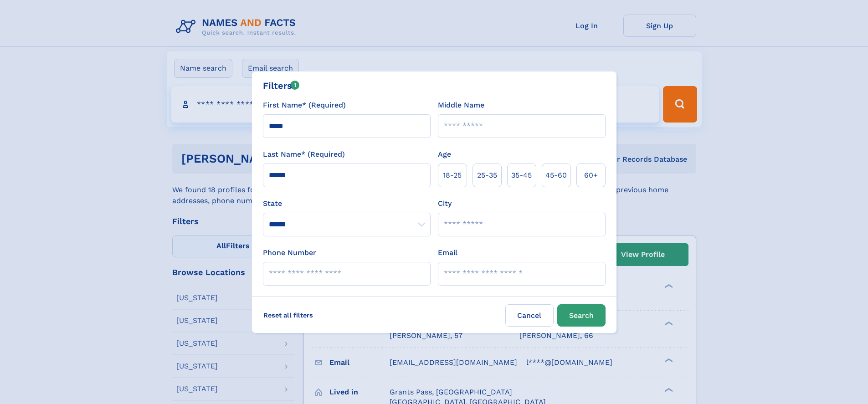  Describe the element at coordinates (288, 316) in the screenshot. I see `label: Reset all filters` at that location.